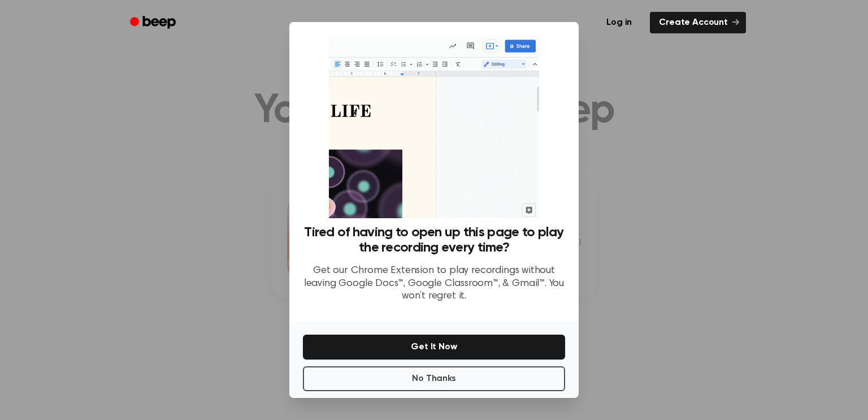  Describe the element at coordinates (434, 240) in the screenshot. I see `h3: Tired of having to open up this page to play the recording every time?` at that location.